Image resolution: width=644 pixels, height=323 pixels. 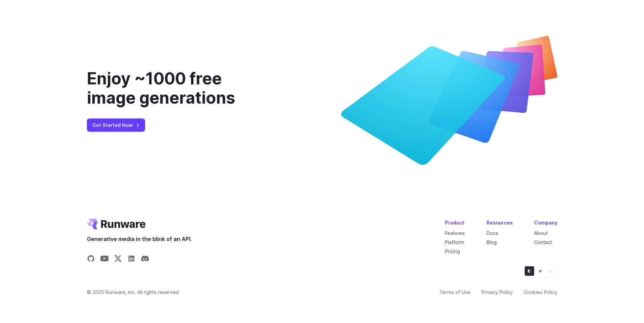 I want to click on div: Product, so click(x=454, y=223).